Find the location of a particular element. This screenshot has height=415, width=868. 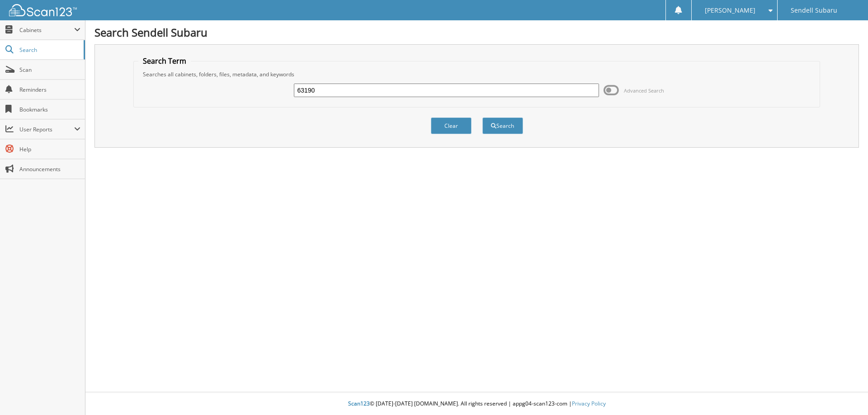

span: Help is located at coordinates (50, 149).